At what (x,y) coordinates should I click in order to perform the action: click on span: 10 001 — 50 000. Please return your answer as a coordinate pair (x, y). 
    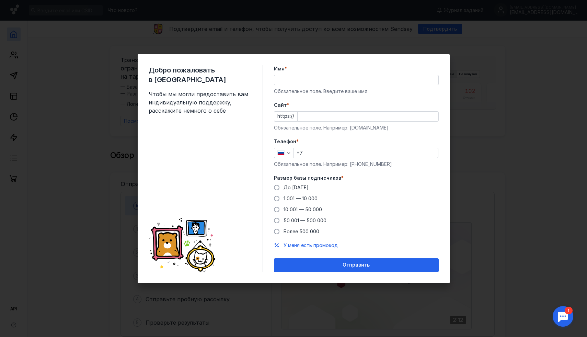
    Looking at the image, I should click on (303, 209).